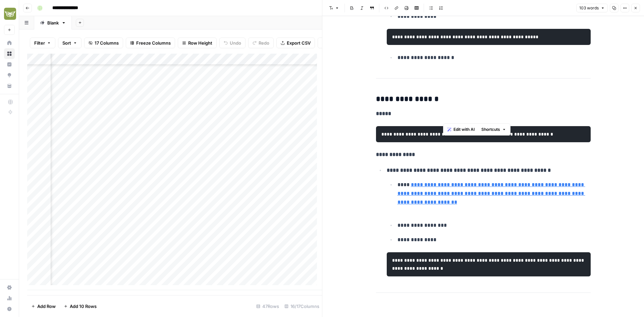 The image size is (644, 317). I want to click on span: Add 10 Rows, so click(83, 307).